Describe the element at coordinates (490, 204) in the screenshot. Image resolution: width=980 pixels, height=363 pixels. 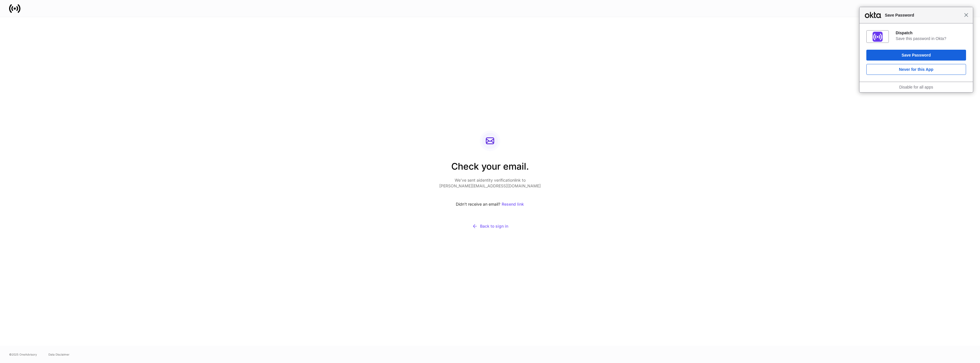
I see `div: Didn’t receive an email?` at that location.